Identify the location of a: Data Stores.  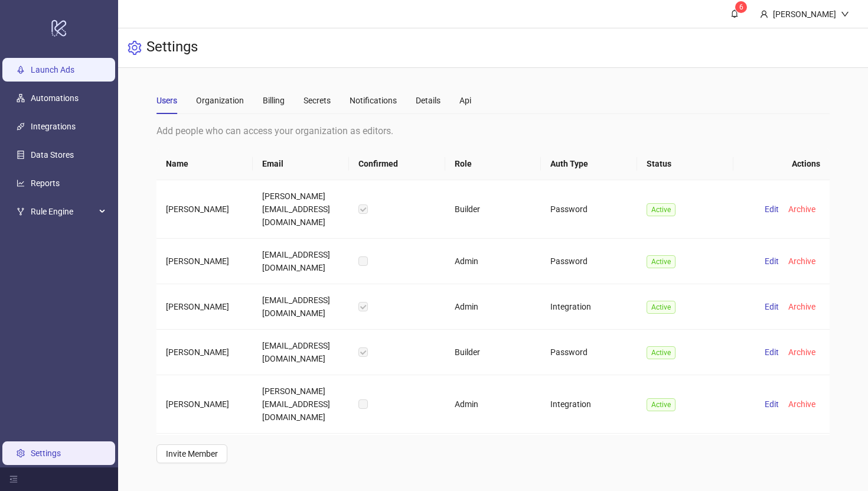
(52, 155).